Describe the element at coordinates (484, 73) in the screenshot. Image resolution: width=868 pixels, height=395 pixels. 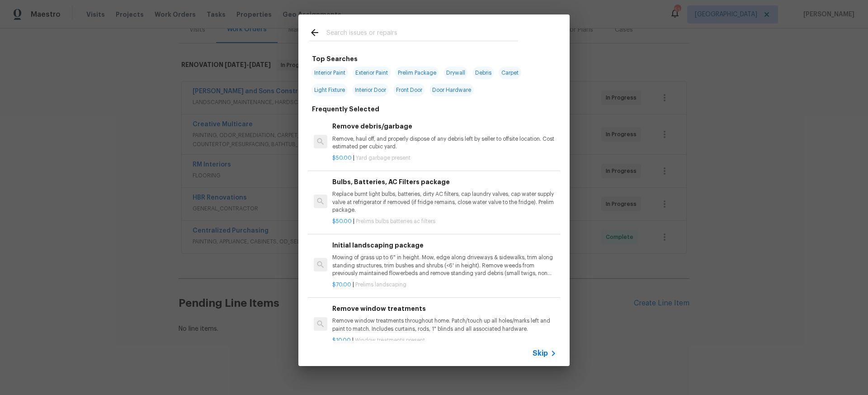
I see `span: Debris` at that location.